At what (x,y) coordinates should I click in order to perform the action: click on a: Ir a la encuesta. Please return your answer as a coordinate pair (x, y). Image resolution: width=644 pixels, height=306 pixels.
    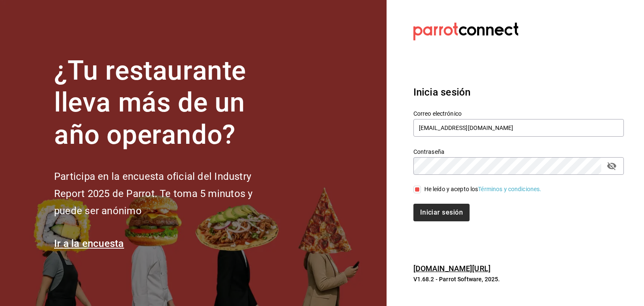
    Looking at the image, I should click on (89, 244).